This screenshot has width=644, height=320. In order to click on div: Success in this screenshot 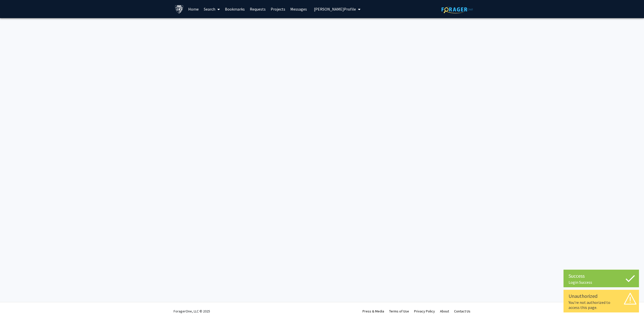, I will do `click(601, 276)`.